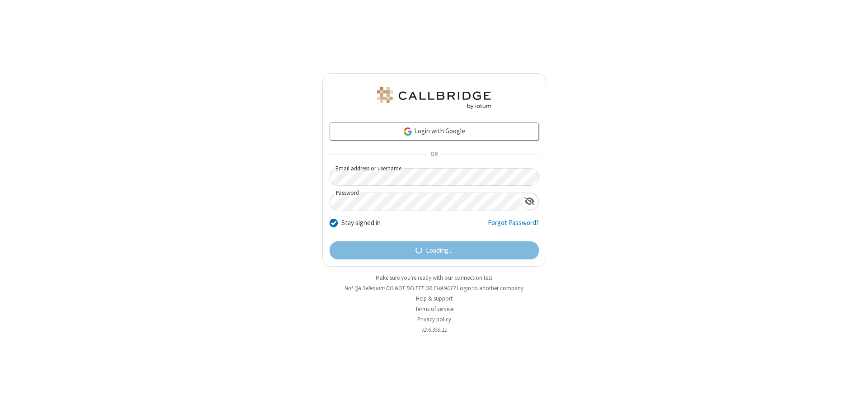 This screenshot has width=868, height=414. Describe the element at coordinates (434, 251) in the screenshot. I see `button: Loading...` at that location.